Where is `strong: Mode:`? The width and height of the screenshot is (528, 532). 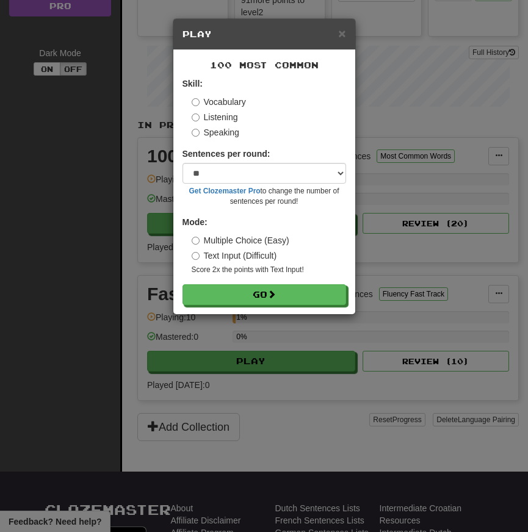
strong: Mode: is located at coordinates (195, 222).